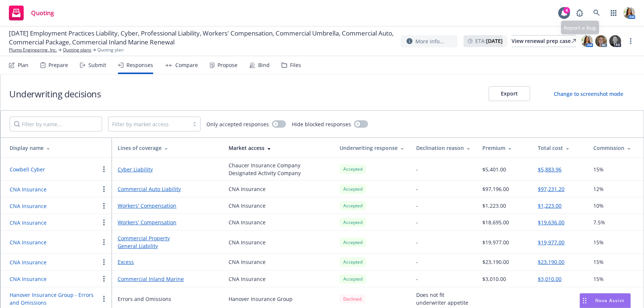 The height and width of the screenshot is (308, 644). I want to click on div: $5,401.00, so click(494, 169).